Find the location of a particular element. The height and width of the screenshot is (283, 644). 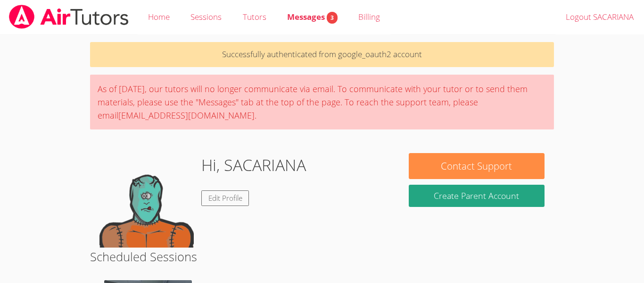

p: Successfully authenticated from google_oauth2 account is located at coordinates (322, 54).